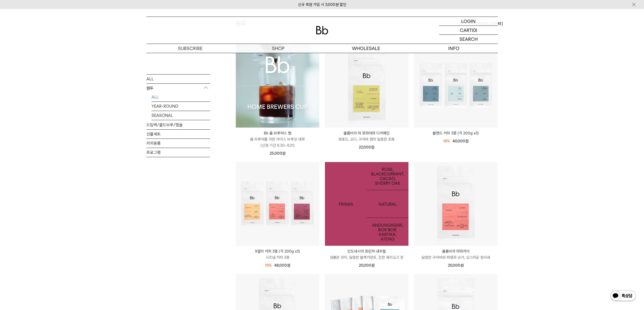  What do you see at coordinates (366, 85) in the screenshot?
I see `img: 콜롬비아 라 프라데라 디카페인` at bounding box center [366, 85].